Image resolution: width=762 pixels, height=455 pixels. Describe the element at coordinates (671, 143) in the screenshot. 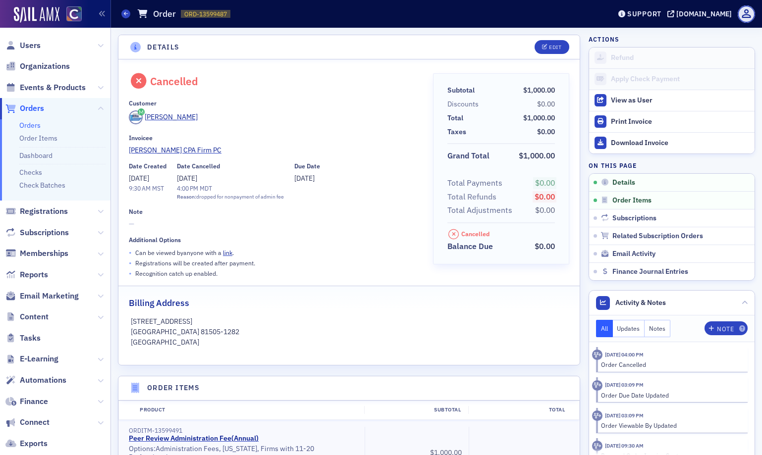

I see `a: Download Invoice` at that location.